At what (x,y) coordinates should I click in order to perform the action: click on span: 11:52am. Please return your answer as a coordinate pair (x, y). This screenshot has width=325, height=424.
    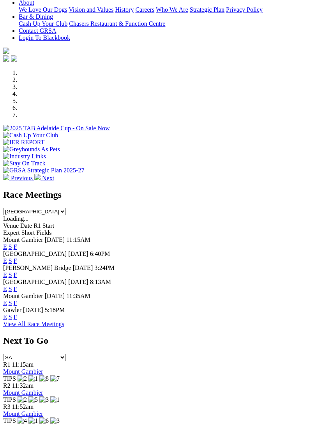
    Looking at the image, I should click on (23, 406).